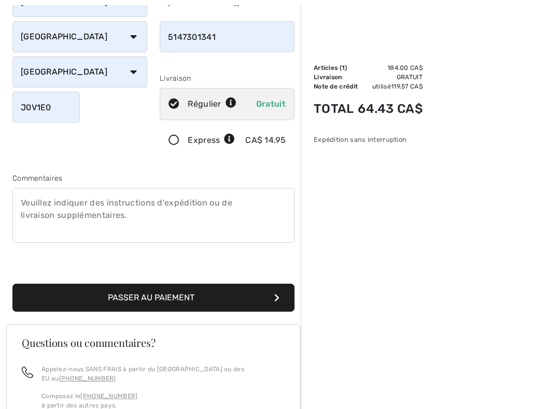 The width and height of the screenshot is (560, 409). What do you see at coordinates (227, 79) in the screenshot?
I see `div: Livraison` at bounding box center [227, 79].